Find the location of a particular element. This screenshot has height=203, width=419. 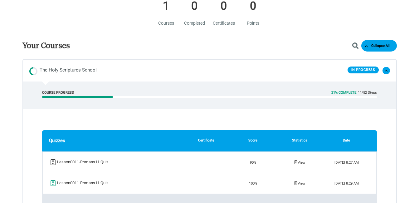

a: In progress The Holy Scriptures School is located at coordinates (188, 70).